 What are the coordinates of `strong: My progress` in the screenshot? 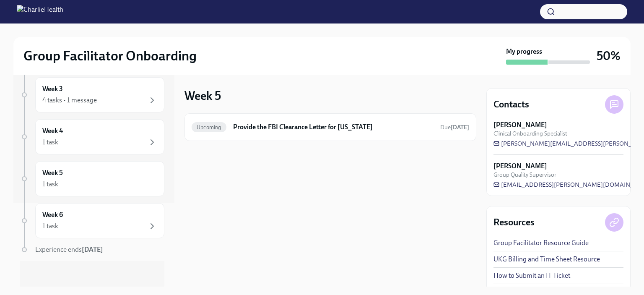 It's located at (524, 51).